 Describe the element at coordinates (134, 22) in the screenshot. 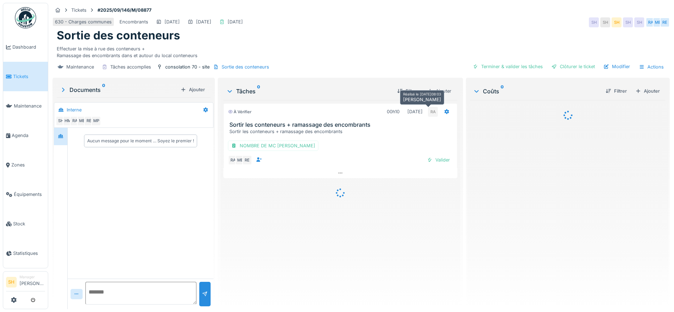

I see `div: Encombrants` at that location.